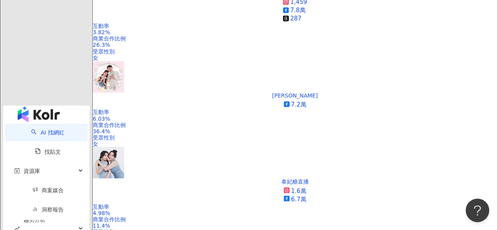 The width and height of the screenshot is (497, 230). Describe the element at coordinates (48, 209) in the screenshot. I see `a: 洞察報告` at that location.